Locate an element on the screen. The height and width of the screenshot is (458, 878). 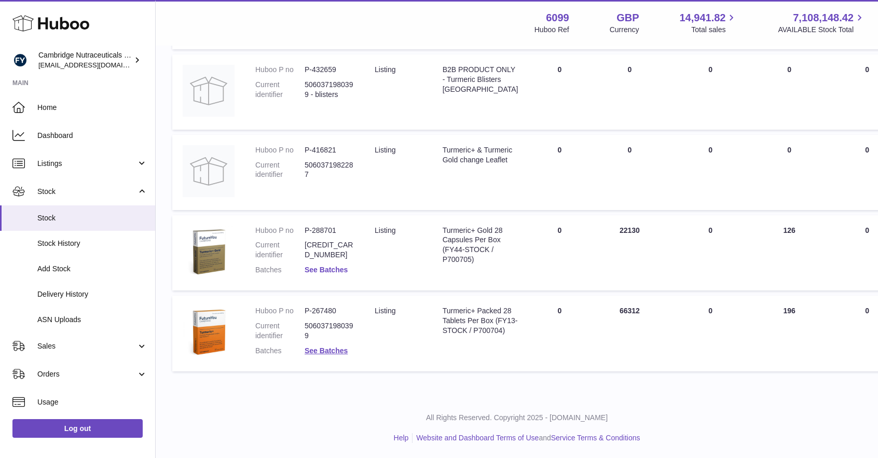
span: Home is located at coordinates (92, 107).